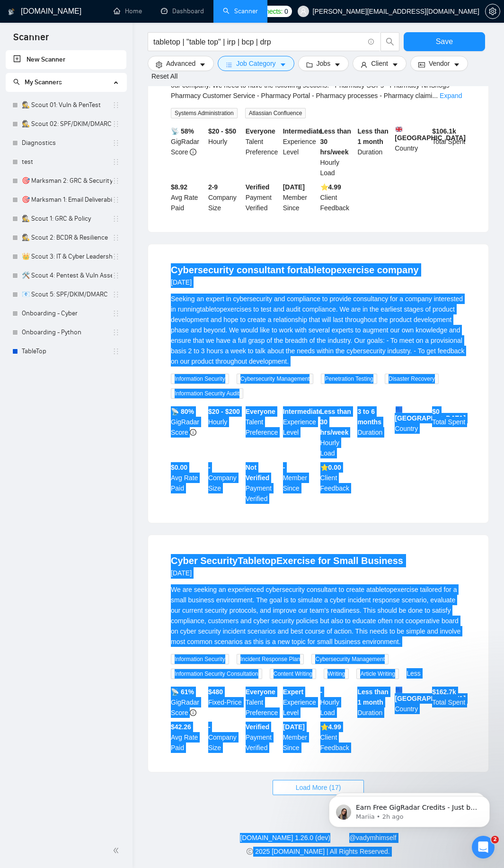 Image resolution: width=504 pixels, height=868 pixels. What do you see at coordinates (303, 11) in the screenshot?
I see `span: user` at bounding box center [303, 11].